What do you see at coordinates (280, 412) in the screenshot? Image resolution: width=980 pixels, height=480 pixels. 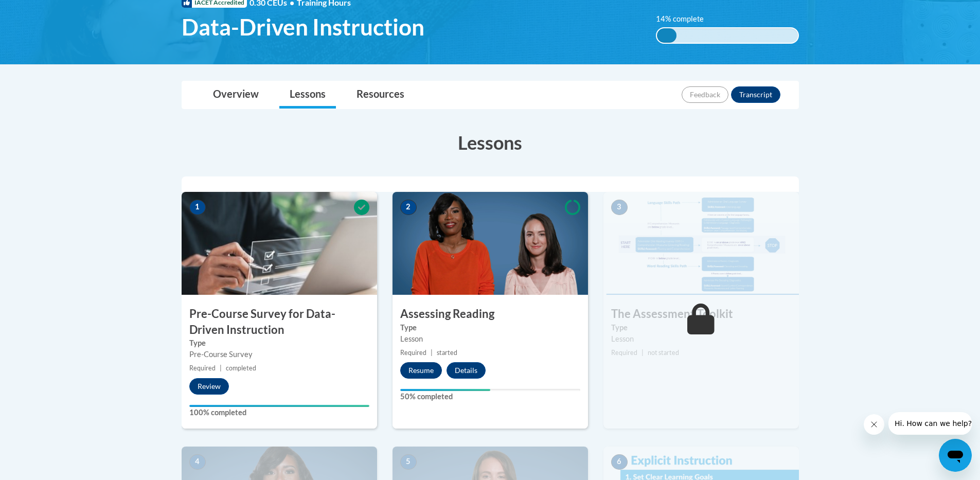 I see `label: 100% completed` at bounding box center [280, 412].